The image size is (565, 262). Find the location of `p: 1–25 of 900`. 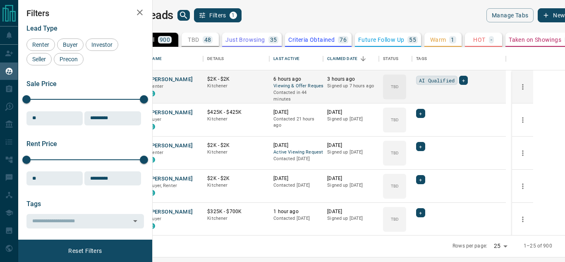

p: 1–25 of 900 is located at coordinates (538, 246).